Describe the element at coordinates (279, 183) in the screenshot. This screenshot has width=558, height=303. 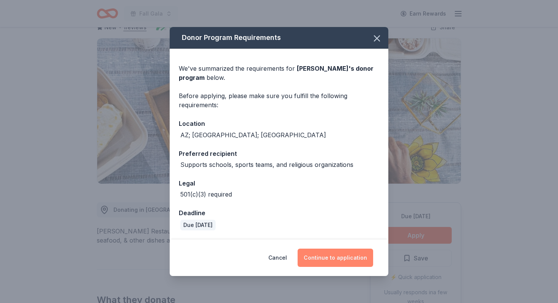
I see `div: Legal` at that location.